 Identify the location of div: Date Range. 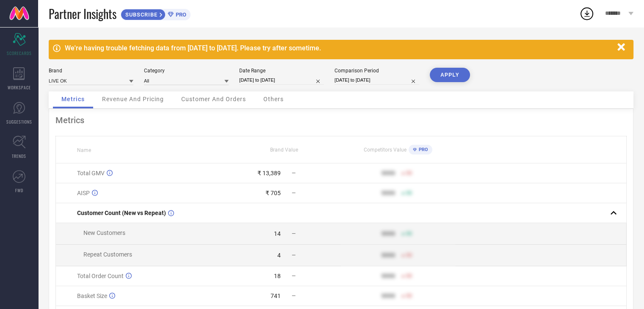
(282, 71).